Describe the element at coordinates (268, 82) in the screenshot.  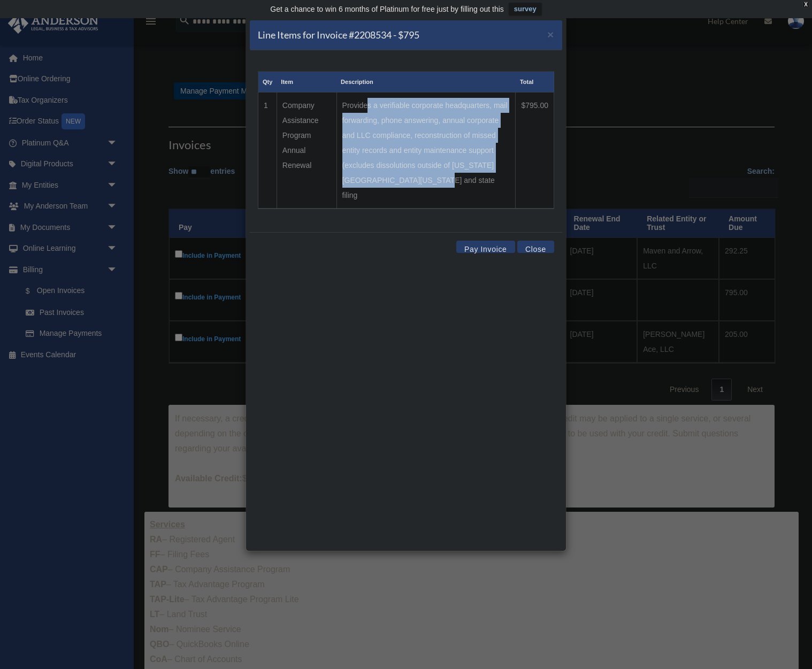
I see `th: Qty` at that location.